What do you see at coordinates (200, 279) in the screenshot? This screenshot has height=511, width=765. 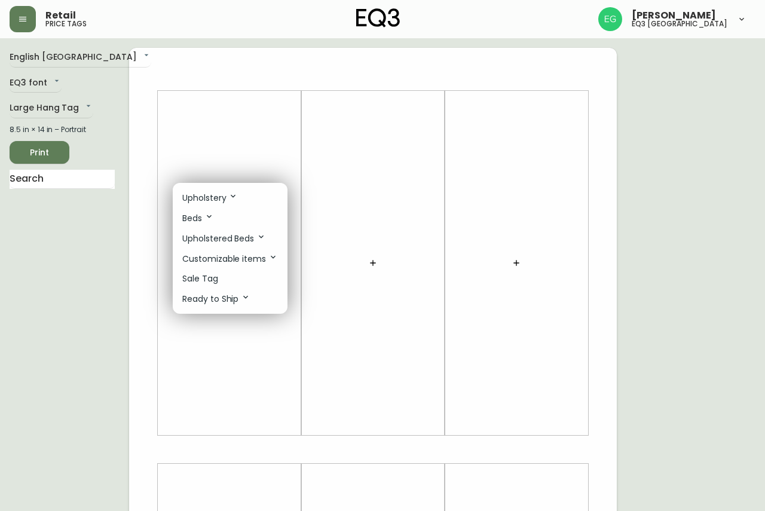 I see `p: Sale Tag` at bounding box center [200, 279].